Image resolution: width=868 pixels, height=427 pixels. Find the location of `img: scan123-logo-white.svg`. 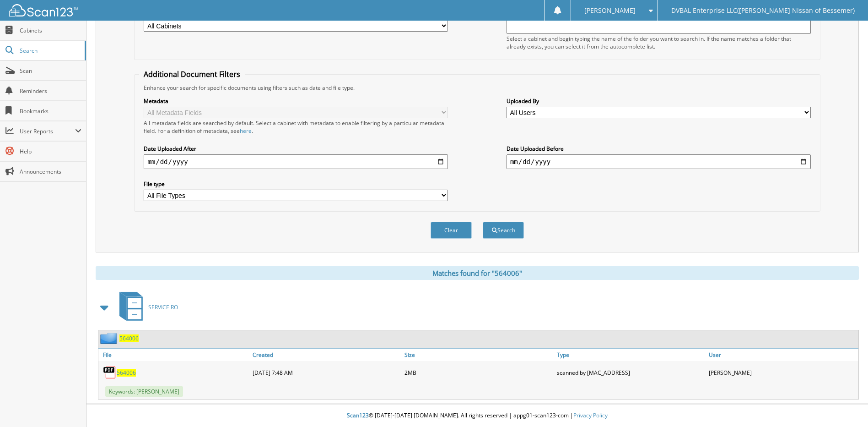

img: scan123-logo-white.svg is located at coordinates (43, 10).